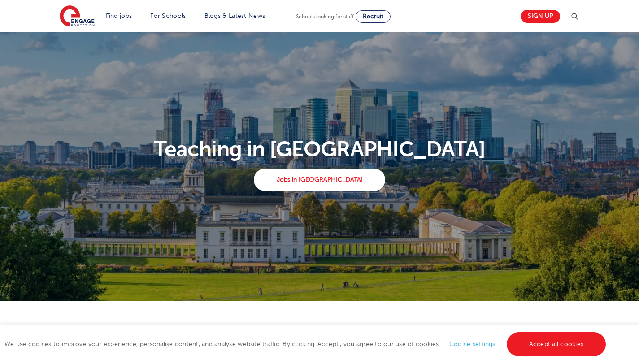  I want to click on a: Blogs & Latest News, so click(235, 16).